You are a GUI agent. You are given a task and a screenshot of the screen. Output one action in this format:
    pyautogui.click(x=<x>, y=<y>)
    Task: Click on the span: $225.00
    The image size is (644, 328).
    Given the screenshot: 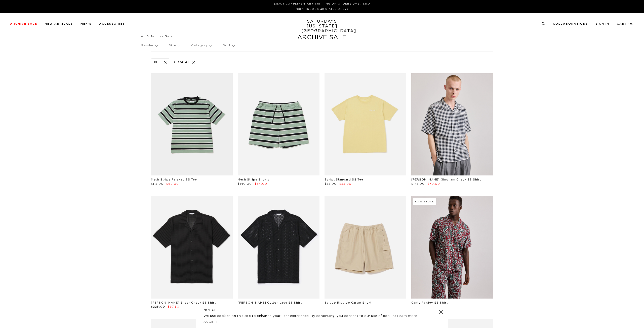 What is the action you would take?
    pyautogui.click(x=158, y=306)
    